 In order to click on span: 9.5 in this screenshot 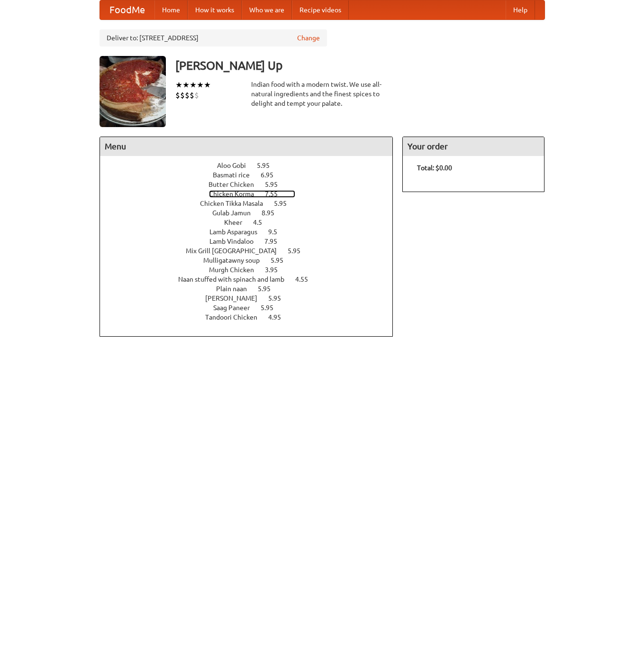, I will do `click(277, 232)`.